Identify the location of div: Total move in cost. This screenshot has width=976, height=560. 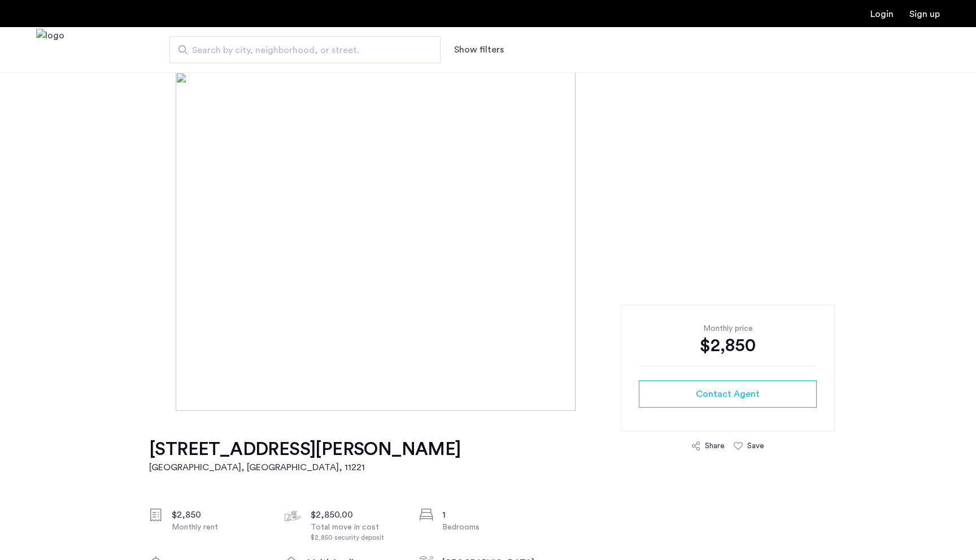
(358, 531).